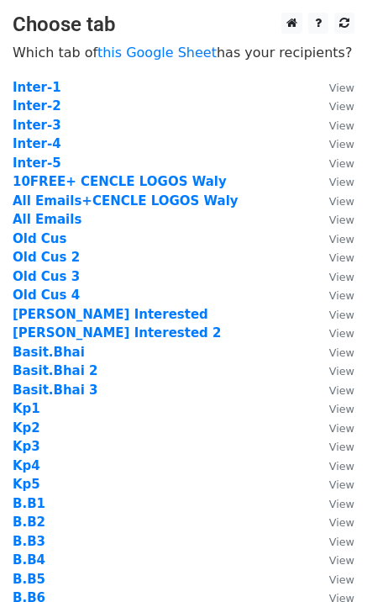 The height and width of the screenshot is (602, 367). Describe the element at coordinates (49, 352) in the screenshot. I see `a: Basit.Bhai` at that location.